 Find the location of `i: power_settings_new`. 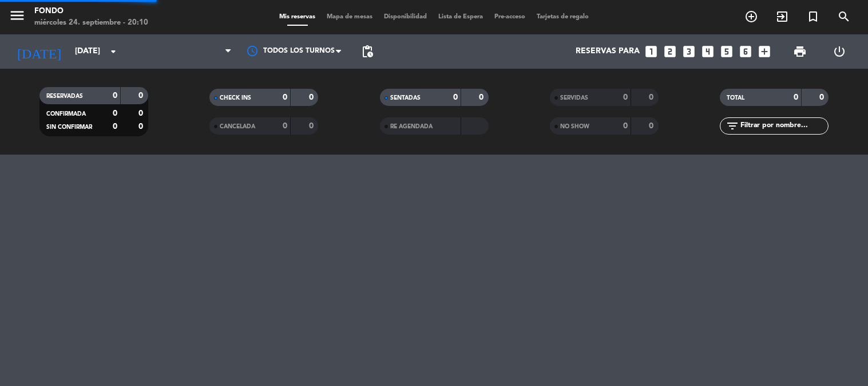

i: power_settings_new is located at coordinates (840, 52).